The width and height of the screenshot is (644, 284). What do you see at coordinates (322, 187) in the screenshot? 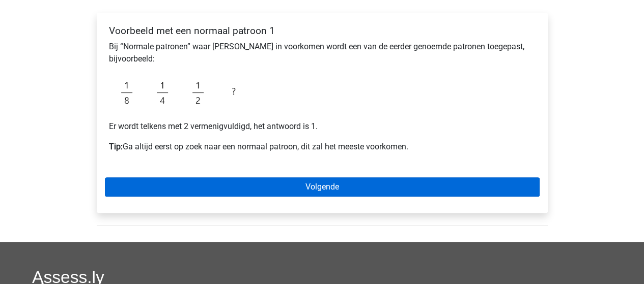
I see `a: Volgende` at bounding box center [322, 187].